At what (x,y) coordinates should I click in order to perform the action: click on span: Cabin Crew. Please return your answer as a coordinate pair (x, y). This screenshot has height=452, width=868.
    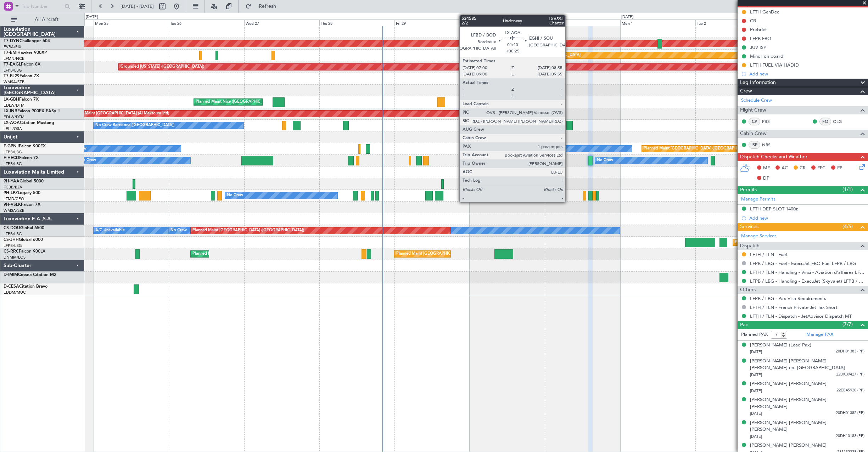
    Looking at the image, I should click on (753, 134).